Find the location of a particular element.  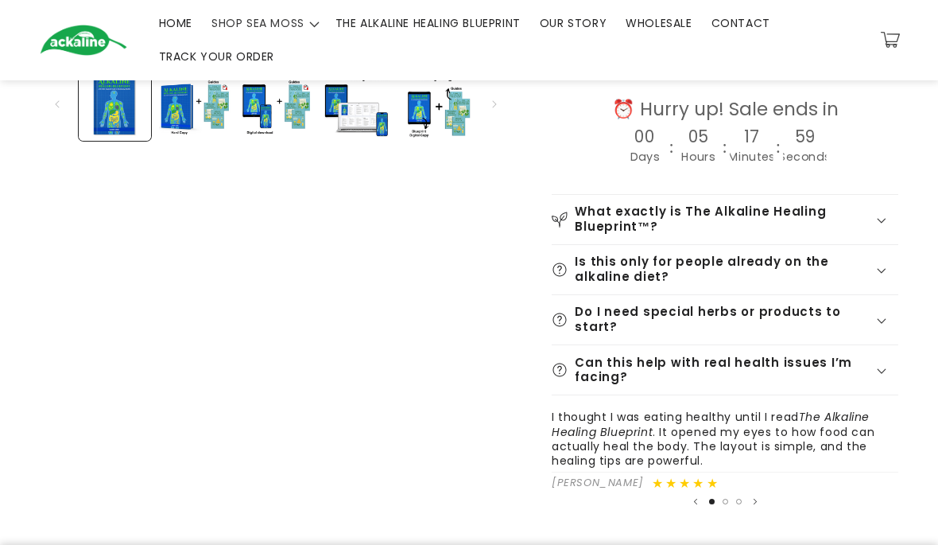

a: HOME is located at coordinates (176, 23).